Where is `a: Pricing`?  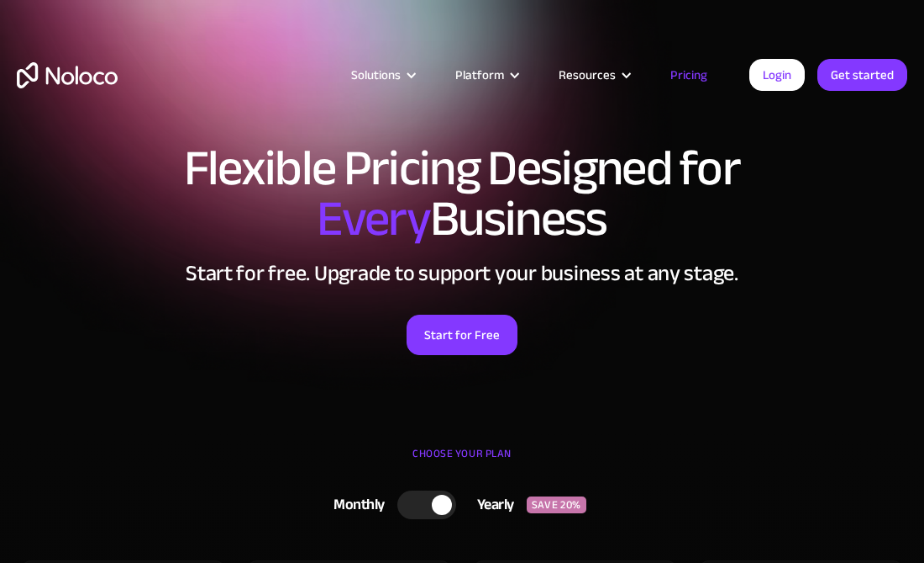
a: Pricing is located at coordinates (689, 75).